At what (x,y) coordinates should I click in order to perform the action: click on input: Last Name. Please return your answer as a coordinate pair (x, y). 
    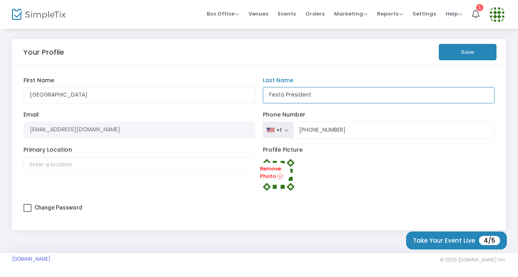
    Looking at the image, I should click on (379, 95).